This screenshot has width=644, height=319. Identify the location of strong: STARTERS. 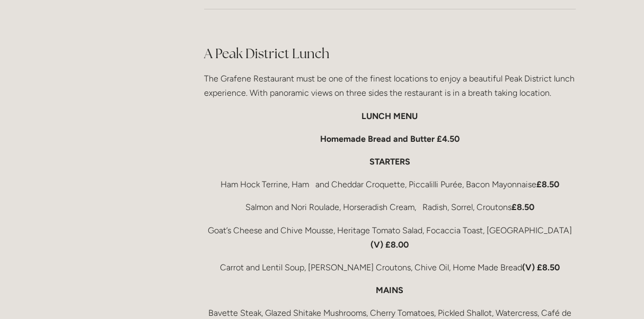
(390, 161).